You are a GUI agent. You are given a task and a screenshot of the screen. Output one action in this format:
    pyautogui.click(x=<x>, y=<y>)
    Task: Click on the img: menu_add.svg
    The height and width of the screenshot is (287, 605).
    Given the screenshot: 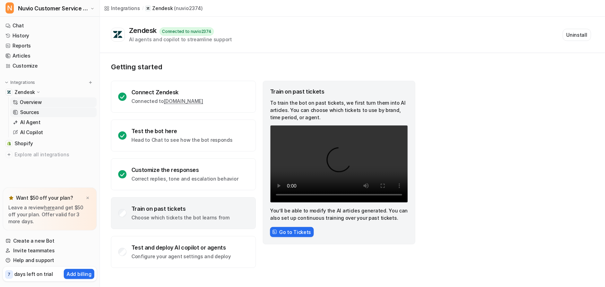 What is the action you would take?
    pyautogui.click(x=90, y=82)
    